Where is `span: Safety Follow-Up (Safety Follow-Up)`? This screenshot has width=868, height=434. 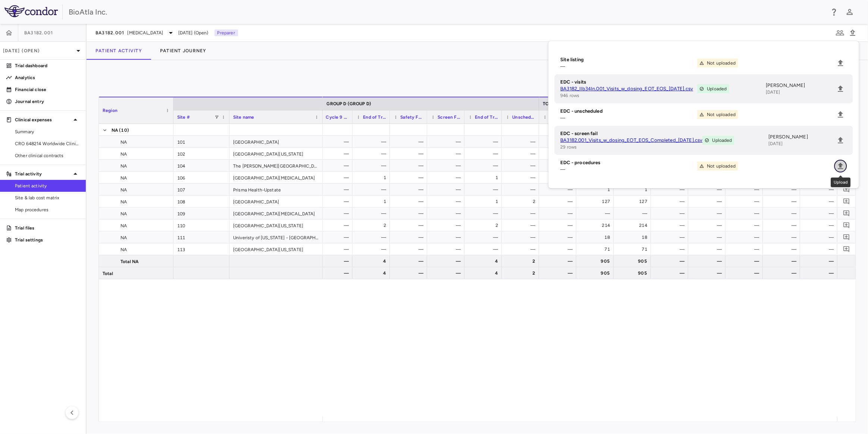
span: Safety Follow-Up (Safety Follow-Up) is located at coordinates (412, 117).